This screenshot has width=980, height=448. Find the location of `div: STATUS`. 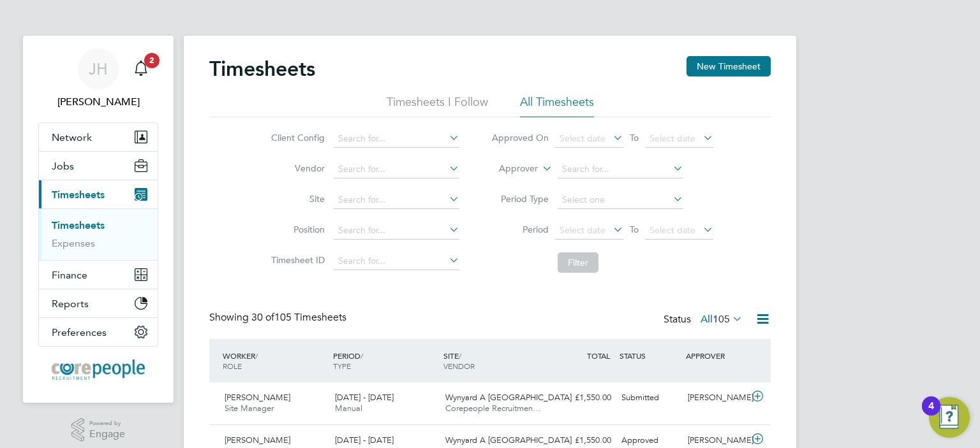

div: STATUS is located at coordinates (649, 355).